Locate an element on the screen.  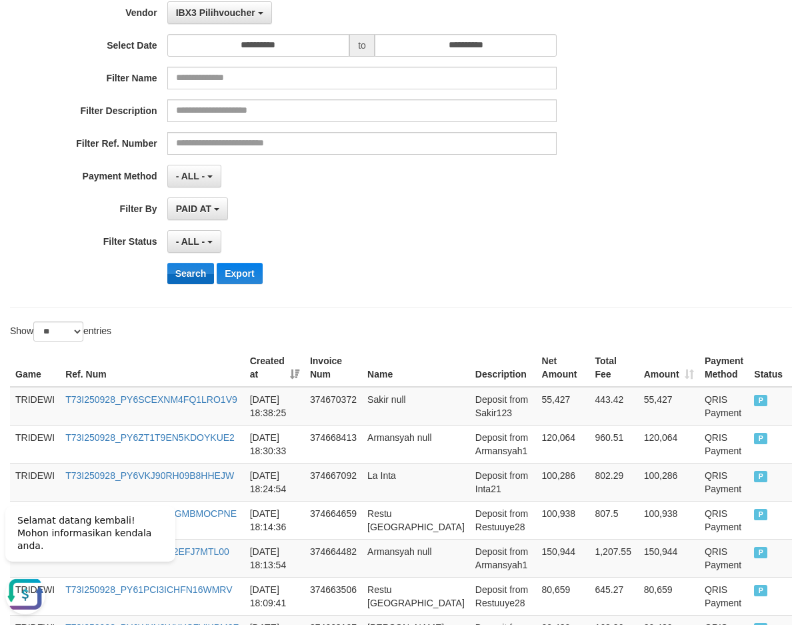
td: 960.51 is located at coordinates (613, 443).